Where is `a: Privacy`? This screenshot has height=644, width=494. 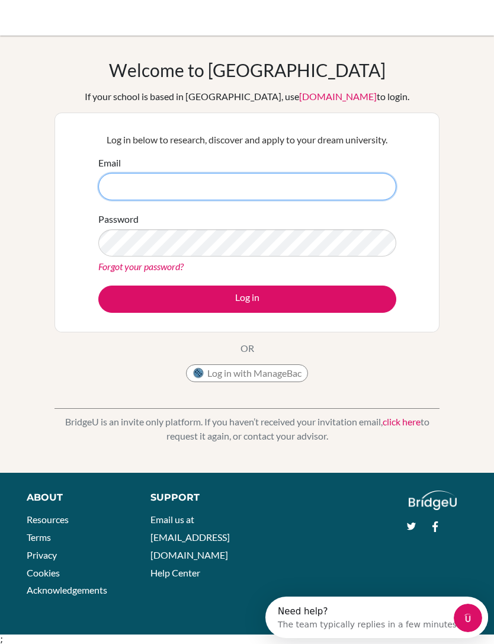
a: Privacy is located at coordinates (41, 554).